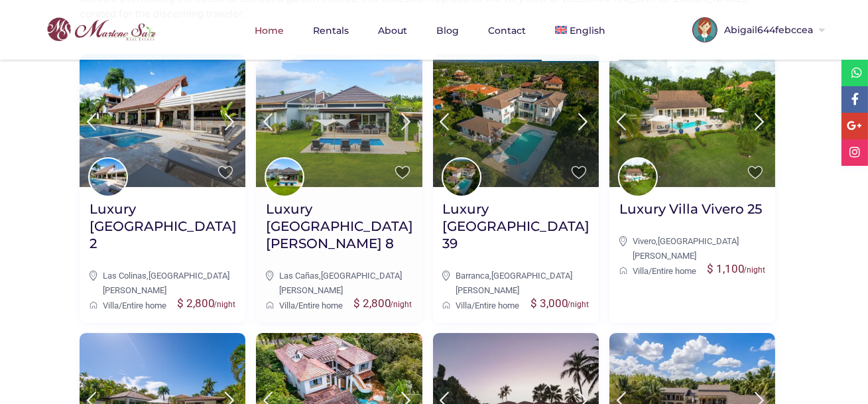 Image resolution: width=868 pixels, height=404 pixels. I want to click on img: Luxury Villa Colinas 2, so click(163, 121).